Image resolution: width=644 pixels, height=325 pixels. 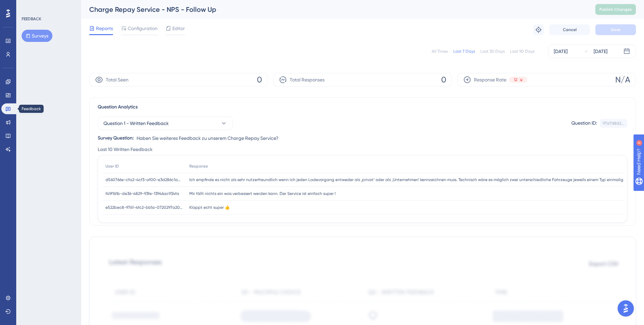 I want to click on button: Open AI Assistant Launcher, so click(x=10, y=10).